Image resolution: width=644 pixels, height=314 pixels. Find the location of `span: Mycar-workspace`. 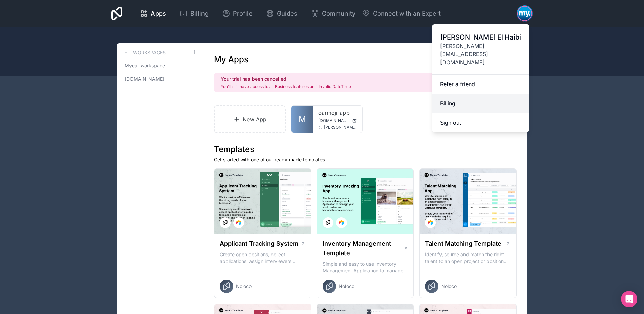

span: Mycar-workspace is located at coordinates (145, 66).